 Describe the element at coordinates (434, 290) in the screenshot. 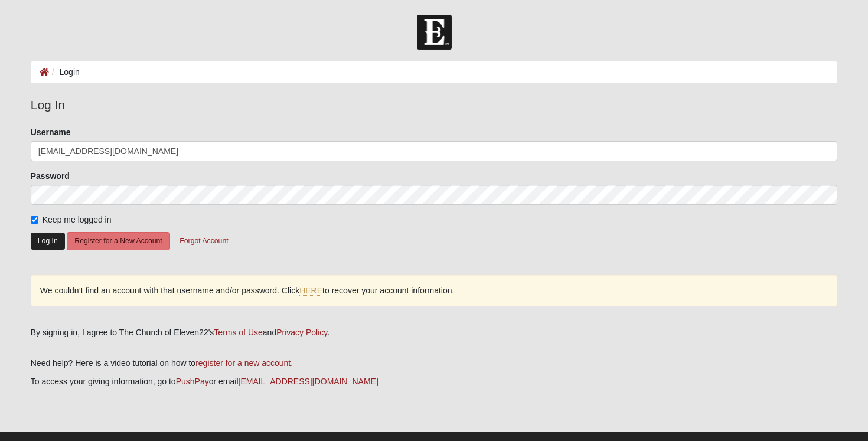

I see `div: We couldn’t find an account with that username and/or password. Click to recover your account inf...` at that location.